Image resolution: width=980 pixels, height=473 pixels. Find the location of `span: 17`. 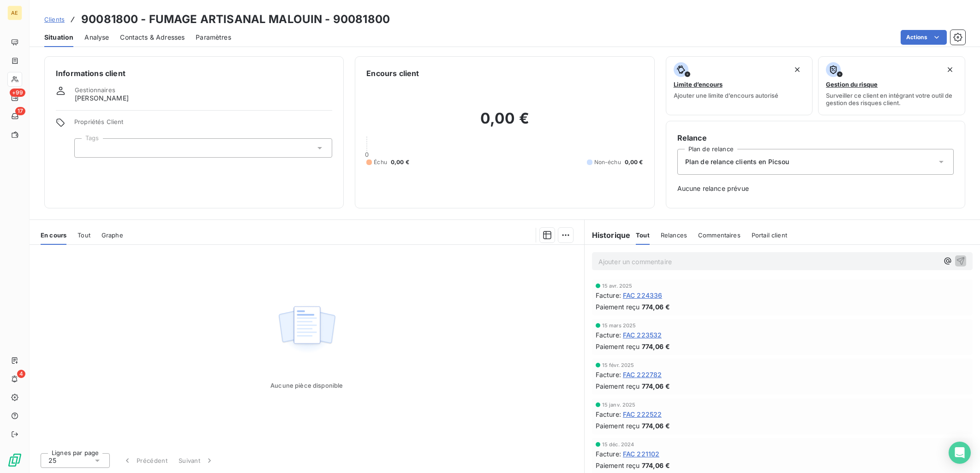

span: 17 is located at coordinates (20, 111).